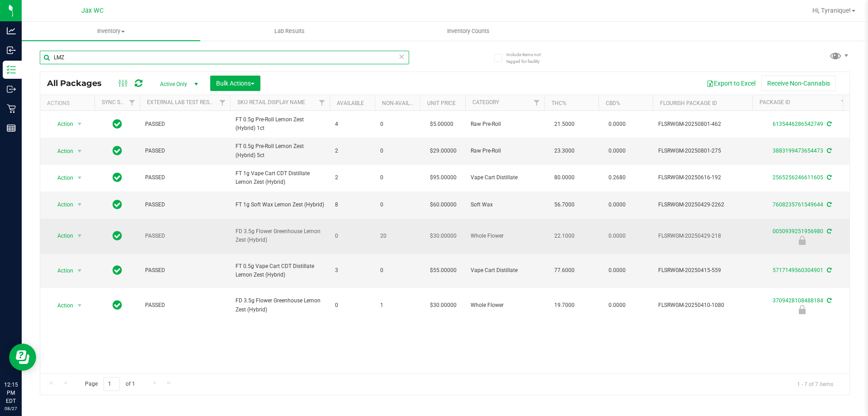 The width and height of the screenshot is (868, 416). What do you see at coordinates (703, 236) in the screenshot?
I see `span: FLSRWGM-20250429-218` at bounding box center [703, 236].